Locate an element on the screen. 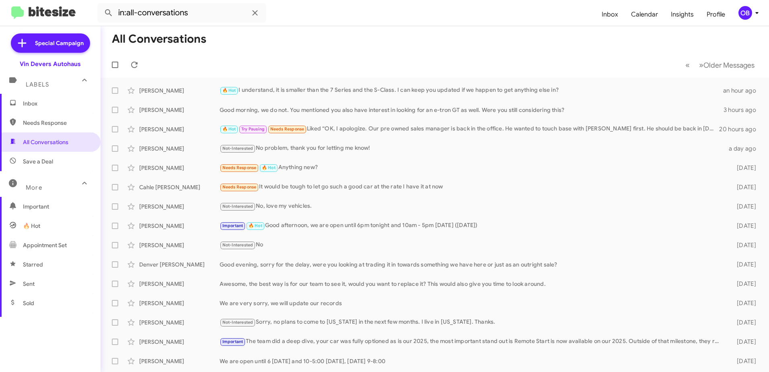 The width and height of the screenshot is (769, 372). div: Anything new? is located at coordinates (472, 167).